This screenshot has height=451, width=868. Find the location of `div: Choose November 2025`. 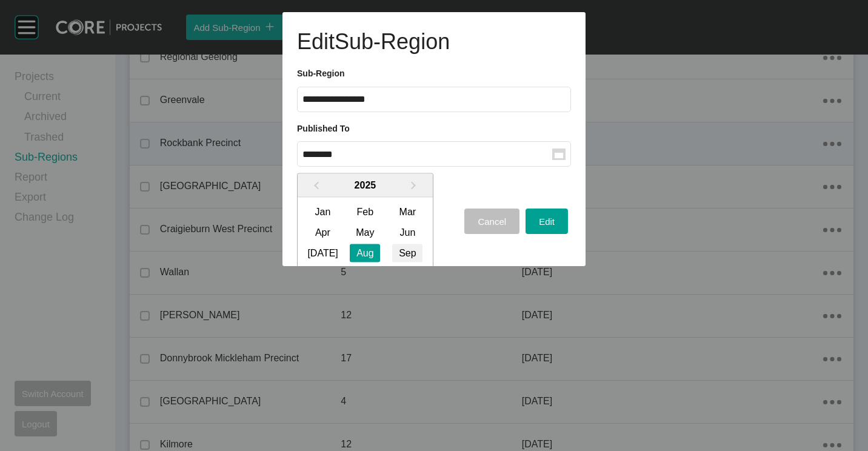

div: Choose November 2025 is located at coordinates (365, 273).